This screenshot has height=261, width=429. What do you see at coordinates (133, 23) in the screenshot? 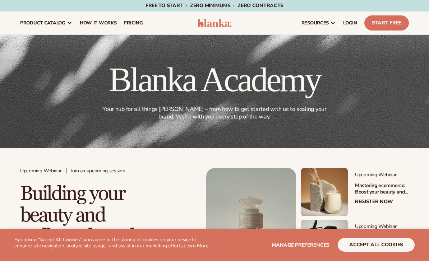
I see `a: pricing` at bounding box center [133, 23].